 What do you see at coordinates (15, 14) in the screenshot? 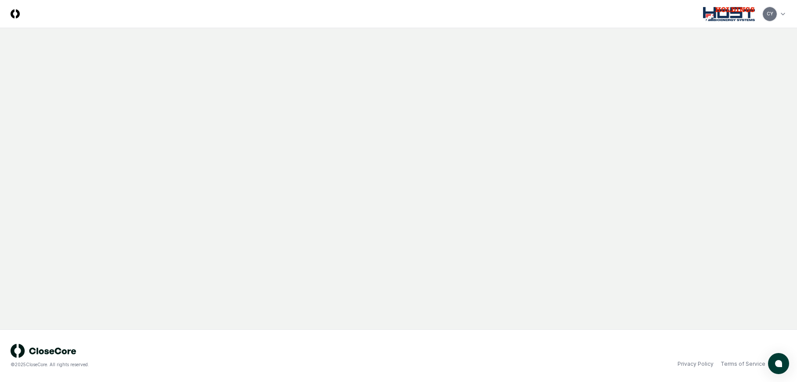
I see `img: Logo` at bounding box center [15, 14].